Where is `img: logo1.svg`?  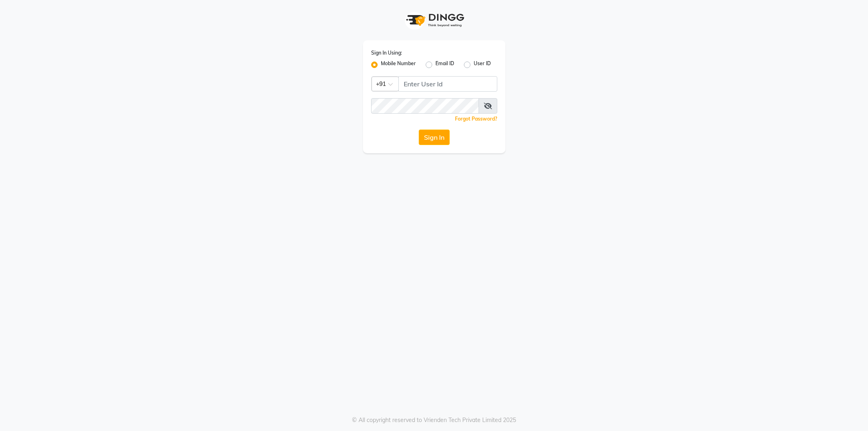
img: logo1.svg is located at coordinates (434, 20).